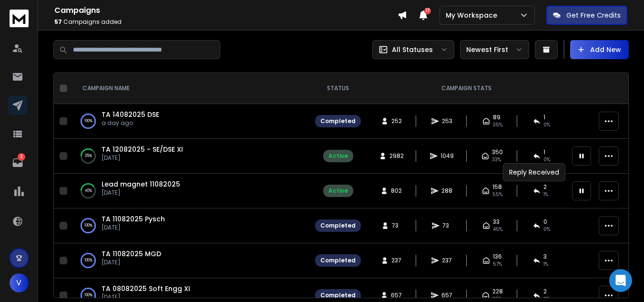 This screenshot has width=644, height=302. What do you see at coordinates (190, 88) in the screenshot?
I see `th: CAMPAIGN NAME` at bounding box center [190, 88].